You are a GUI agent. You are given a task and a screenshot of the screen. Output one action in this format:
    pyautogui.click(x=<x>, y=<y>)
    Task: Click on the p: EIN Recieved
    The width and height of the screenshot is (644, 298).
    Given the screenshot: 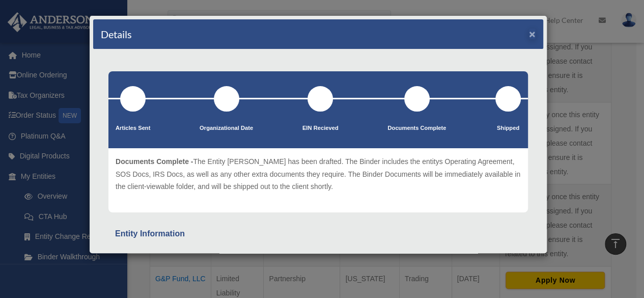 What is the action you would take?
    pyautogui.click(x=320, y=128)
    